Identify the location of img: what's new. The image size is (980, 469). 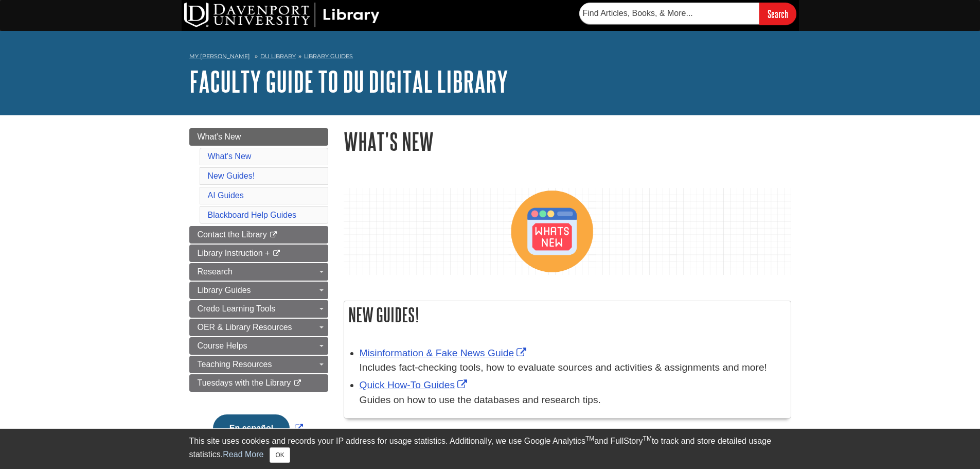
(568, 232).